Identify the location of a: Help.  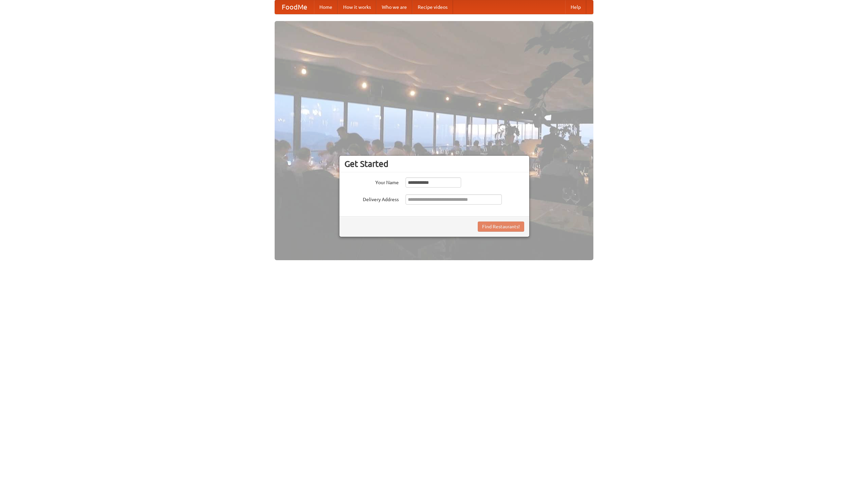
(575, 7).